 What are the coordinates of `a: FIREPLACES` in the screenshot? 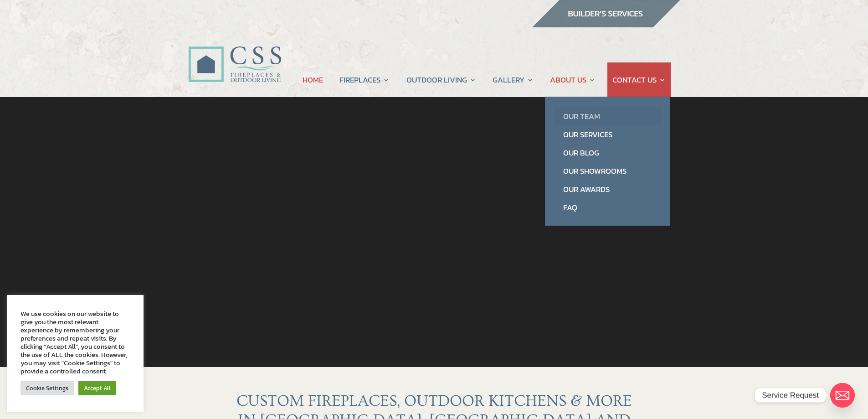 It's located at (365, 80).